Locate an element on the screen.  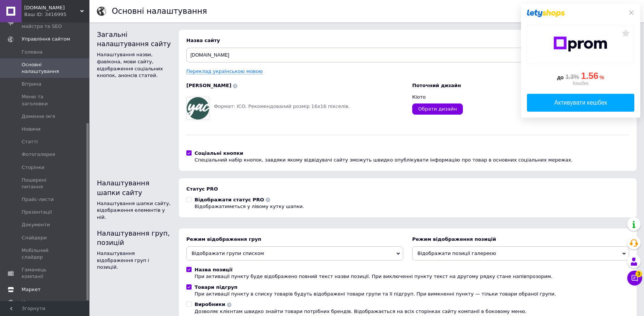
div: Кіото is located at coordinates (520, 97).